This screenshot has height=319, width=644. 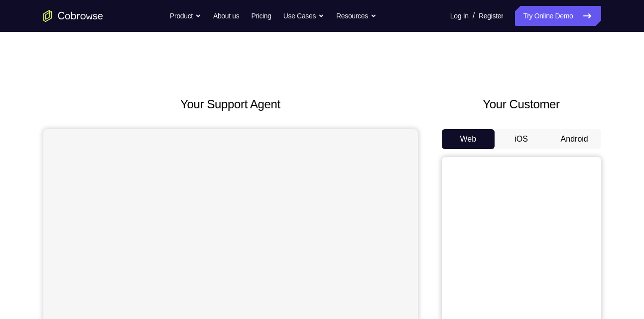 What do you see at coordinates (557, 16) in the screenshot?
I see `a: Try Online Demo` at bounding box center [557, 16].